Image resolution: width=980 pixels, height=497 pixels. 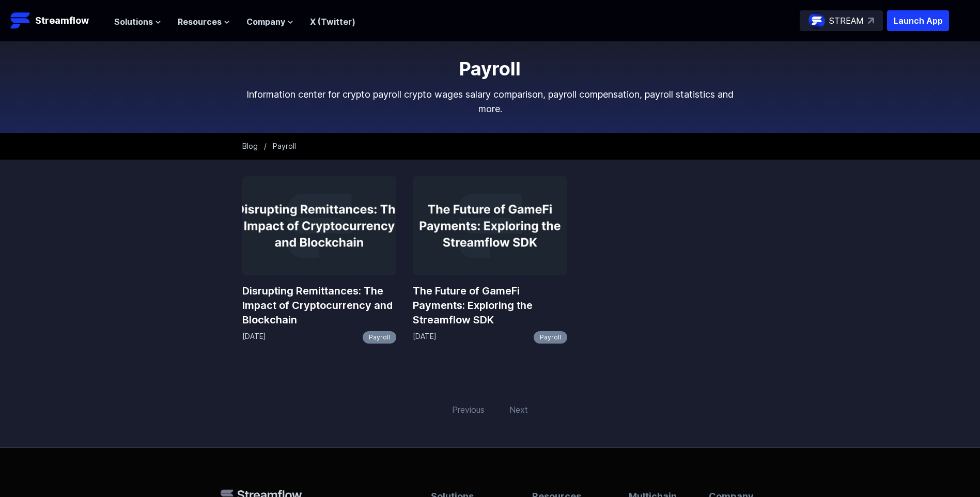 I want to click on button: Resources, so click(x=204, y=21).